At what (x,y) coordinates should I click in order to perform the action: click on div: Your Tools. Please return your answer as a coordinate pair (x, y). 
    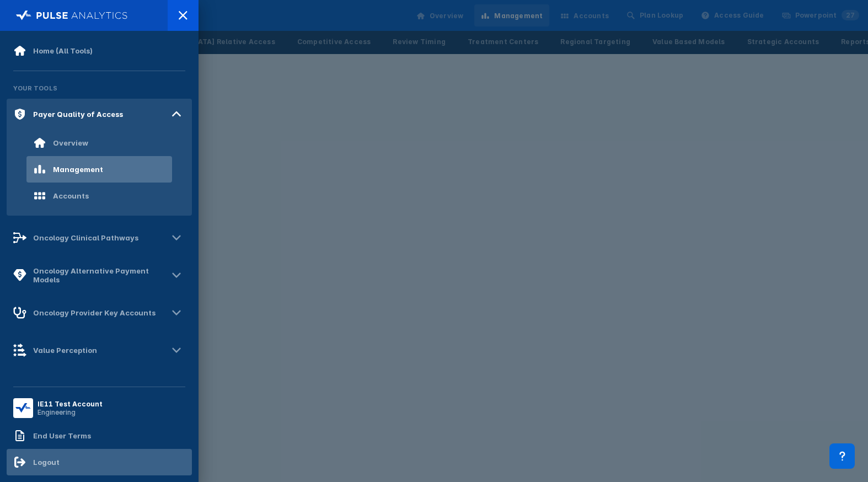
    Looking at the image, I should click on (99, 88).